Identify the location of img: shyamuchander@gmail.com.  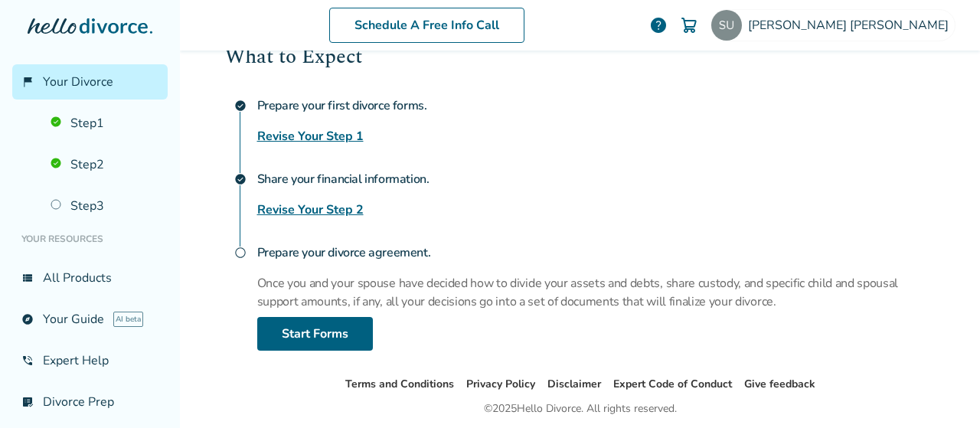
(726, 25).